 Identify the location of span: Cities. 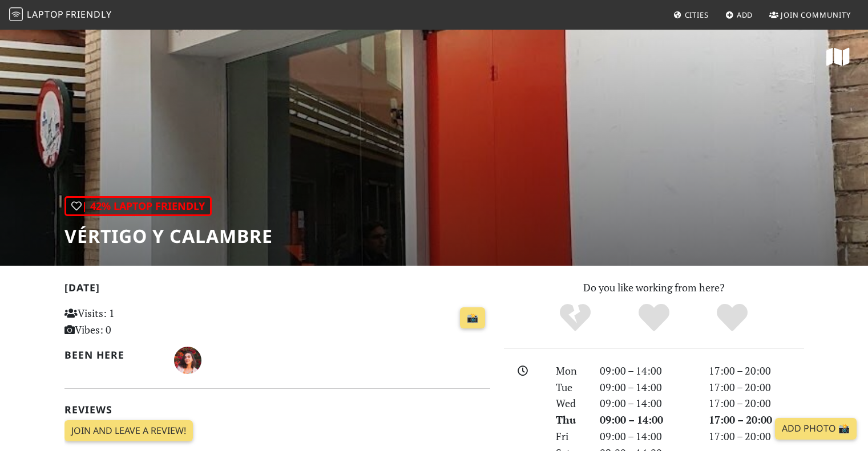
(697, 15).